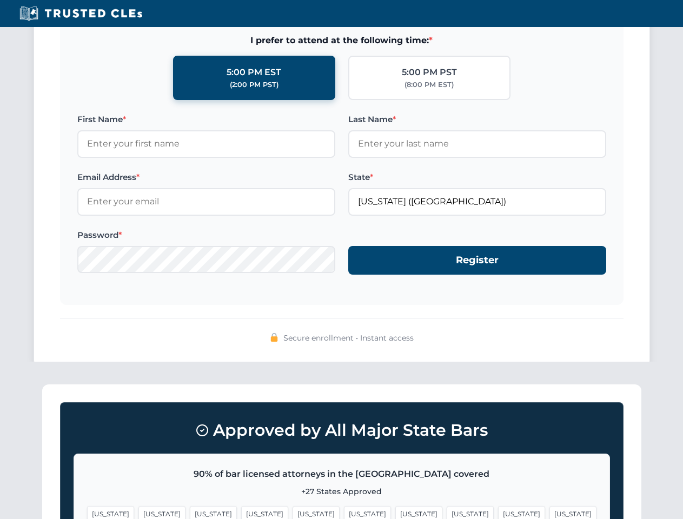 The height and width of the screenshot is (519, 683). What do you see at coordinates (348, 338) in the screenshot?
I see `span: Secure enrollment • Instant access` at bounding box center [348, 338].